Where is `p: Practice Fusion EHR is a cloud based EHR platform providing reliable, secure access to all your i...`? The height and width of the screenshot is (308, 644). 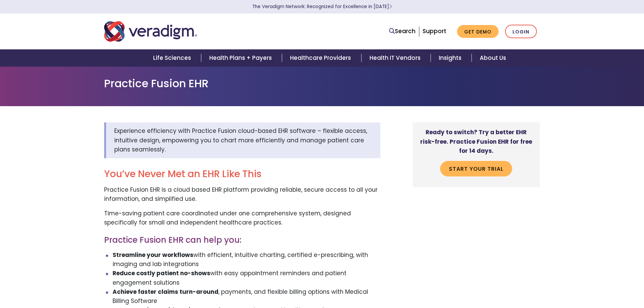
p: Practice Fusion EHR is a cloud based EHR platform providing reliable, secure access to all your i... is located at coordinates (242, 194).